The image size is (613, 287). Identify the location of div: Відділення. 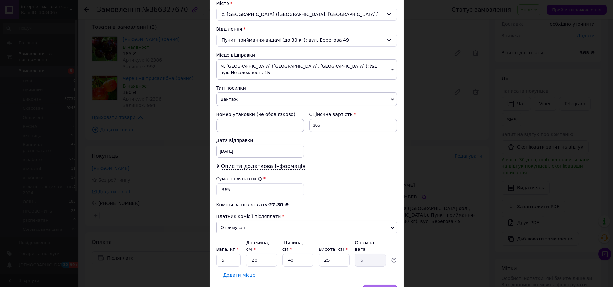
(307, 29).